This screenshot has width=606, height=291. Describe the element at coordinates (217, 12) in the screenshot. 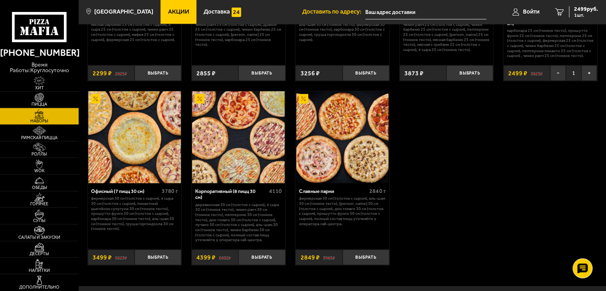

I see `span: Доставка` at that location.